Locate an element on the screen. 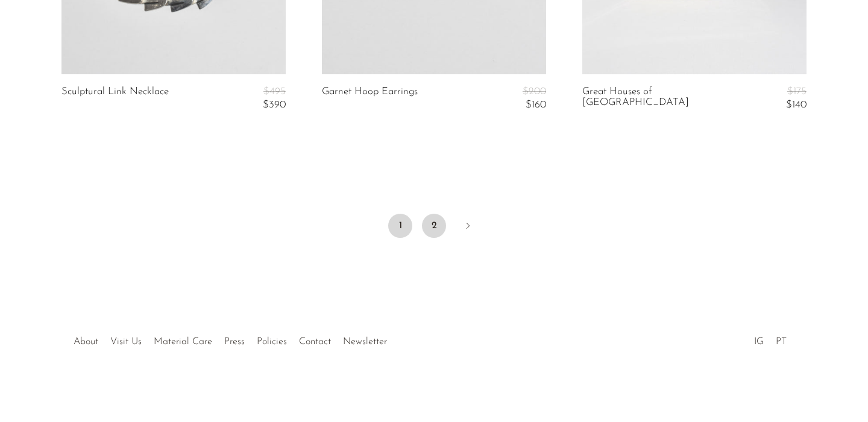  a: Sculptural Link Necklace is located at coordinates (115, 98).